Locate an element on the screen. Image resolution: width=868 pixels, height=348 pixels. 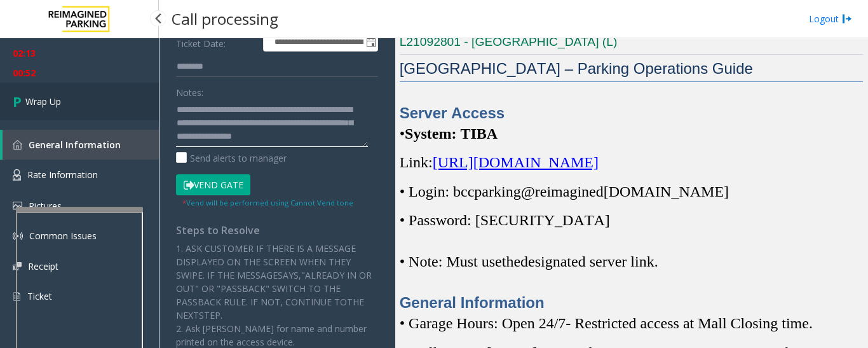
span: STEP. is located at coordinates (210, 315).